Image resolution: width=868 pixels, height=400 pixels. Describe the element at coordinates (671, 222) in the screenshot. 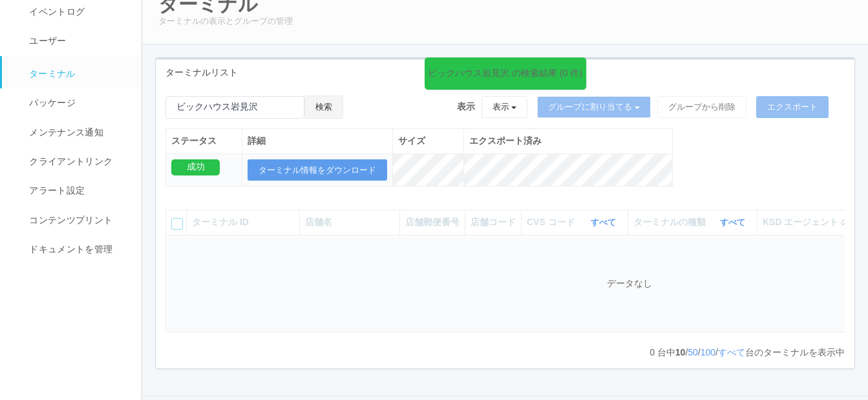

I see `span: ターミナルの種類` at that location.